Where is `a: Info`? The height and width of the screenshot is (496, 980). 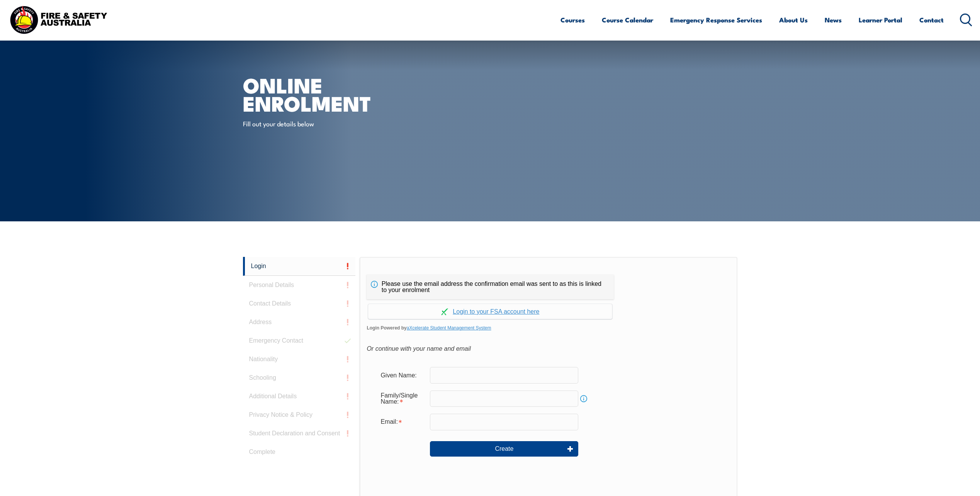
a: Info is located at coordinates (584, 399).